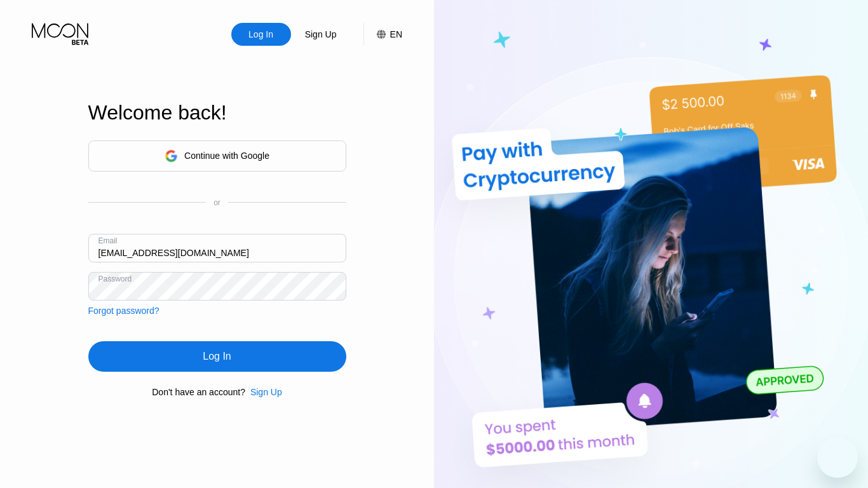 The image size is (868, 488). What do you see at coordinates (124, 311) in the screenshot?
I see `div: Forgot password?` at bounding box center [124, 311].